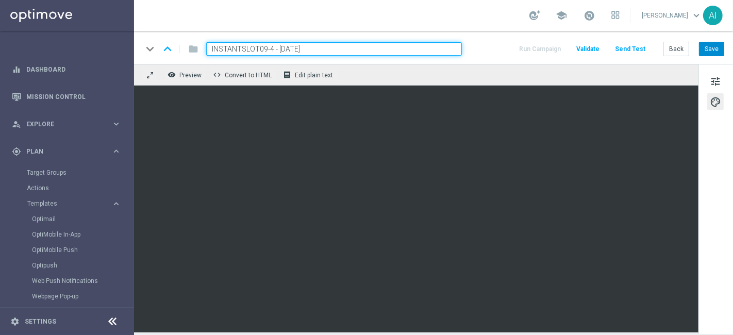  Describe the element at coordinates (67, 173) in the screenshot. I see `a: Target Groups` at that location.